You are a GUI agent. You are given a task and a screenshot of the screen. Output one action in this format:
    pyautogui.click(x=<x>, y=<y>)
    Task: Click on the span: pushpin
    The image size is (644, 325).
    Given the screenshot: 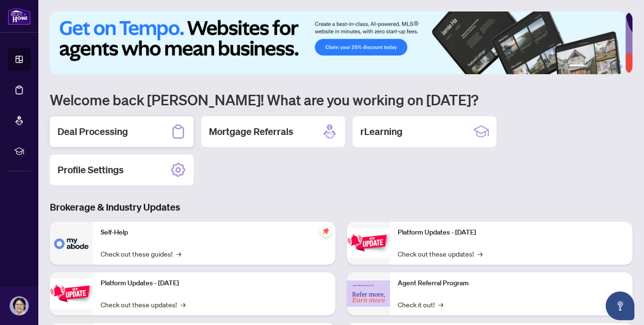 What is the action you would take?
    pyautogui.click(x=326, y=232)
    